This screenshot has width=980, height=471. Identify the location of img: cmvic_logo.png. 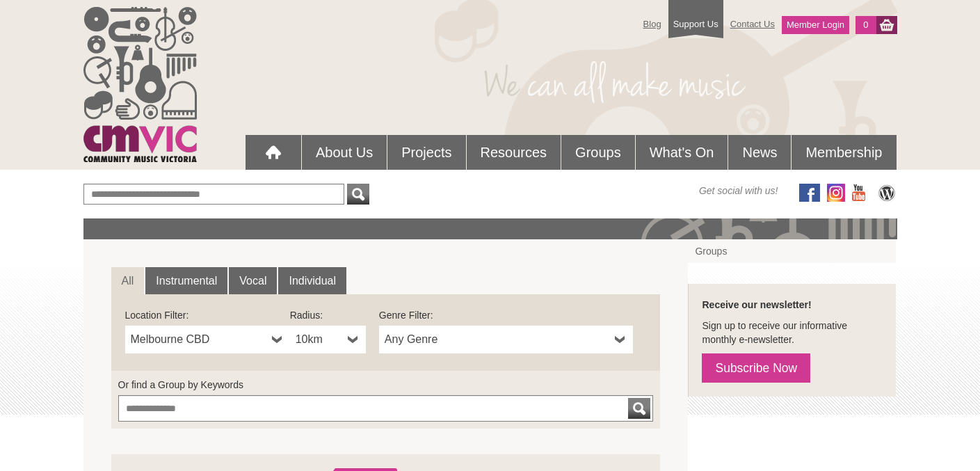
(140, 84).